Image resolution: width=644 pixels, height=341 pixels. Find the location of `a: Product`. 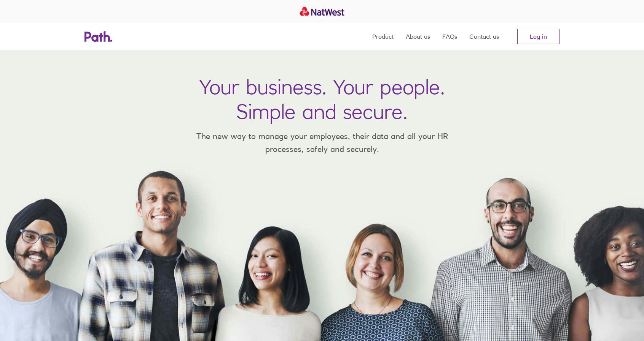

a: Product is located at coordinates (382, 36).